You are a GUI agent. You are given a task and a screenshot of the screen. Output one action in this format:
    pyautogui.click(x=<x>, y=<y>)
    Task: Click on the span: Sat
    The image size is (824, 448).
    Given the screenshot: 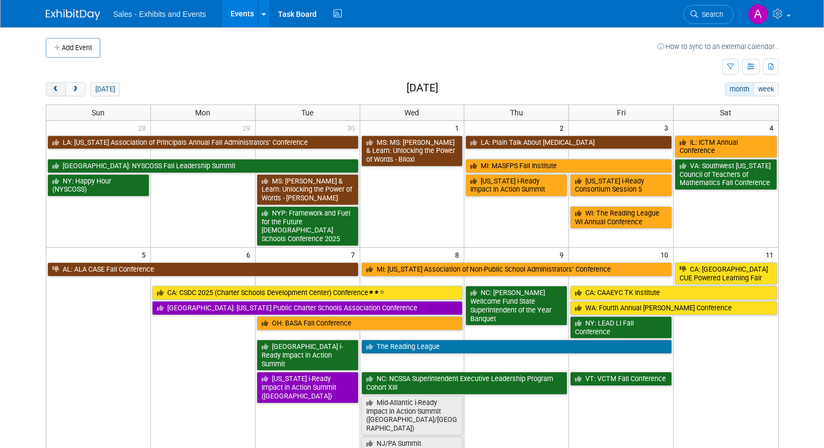 What is the action you would take?
    pyautogui.click(x=725, y=113)
    